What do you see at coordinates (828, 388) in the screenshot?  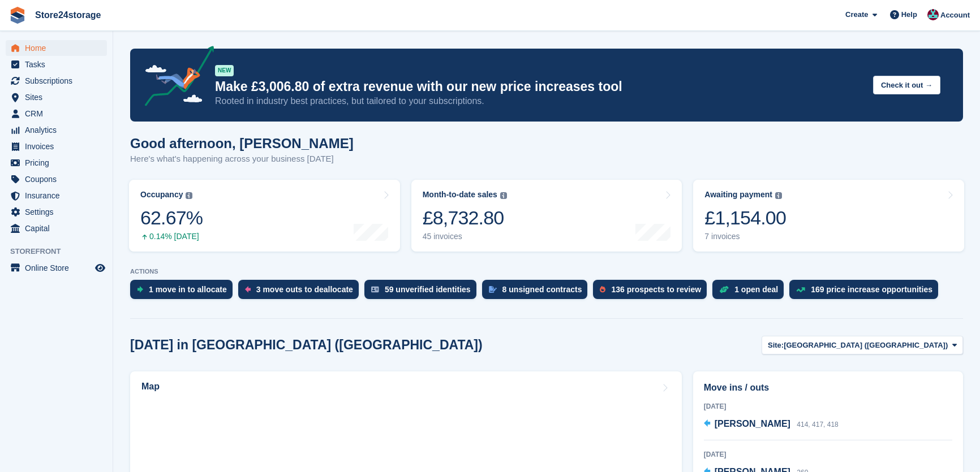 I see `h2: Move ins / outs` at bounding box center [828, 388].